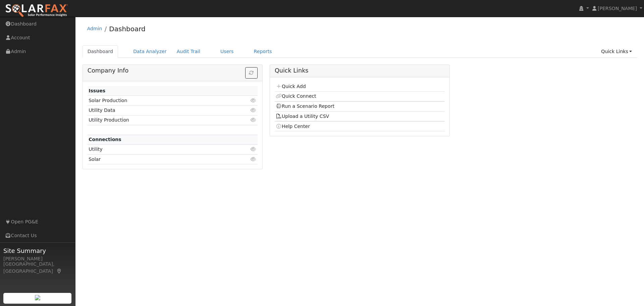 This screenshot has width=644, height=306. What do you see at coordinates (159, 149) in the screenshot?
I see `td: Utility` at bounding box center [159, 149].